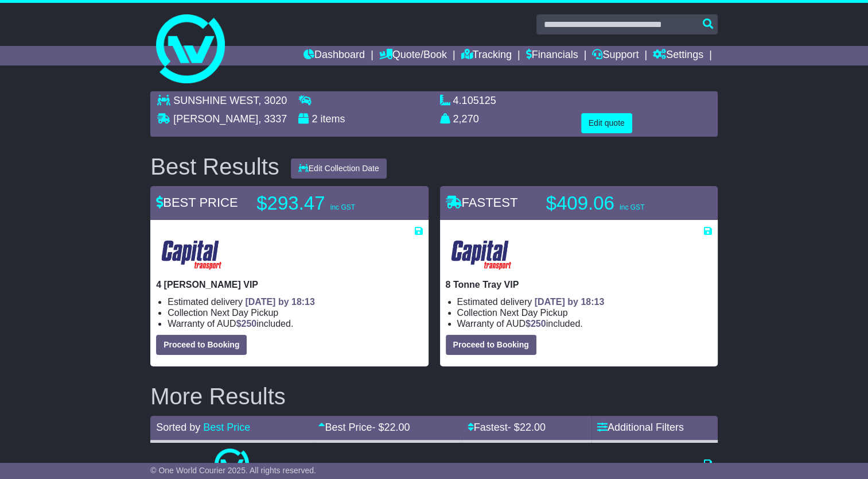 The height and width of the screenshot is (479, 868). Describe the element at coordinates (434, 396) in the screenshot. I see `h2: More Results` at that location.